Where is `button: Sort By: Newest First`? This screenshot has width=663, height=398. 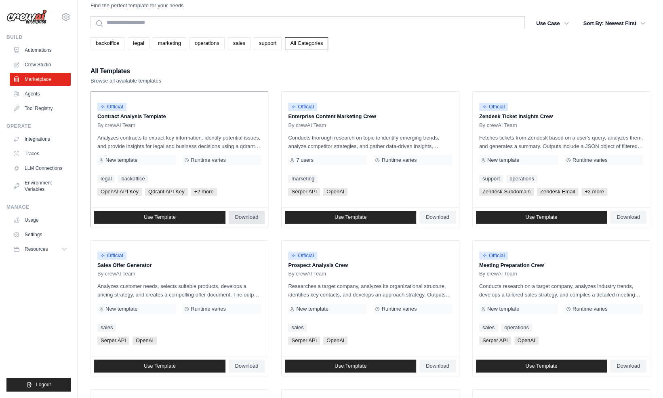 button: Sort By: Newest First is located at coordinates (614, 23).